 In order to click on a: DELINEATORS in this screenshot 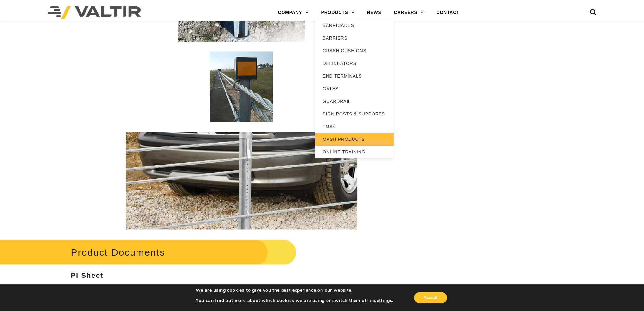, I will do `click(354, 63)`.